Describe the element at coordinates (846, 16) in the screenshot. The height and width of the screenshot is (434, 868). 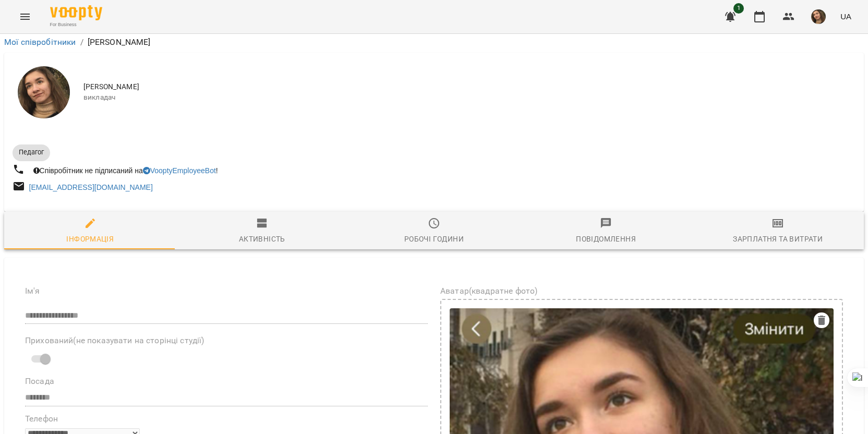
I see `span: UA` at that location.